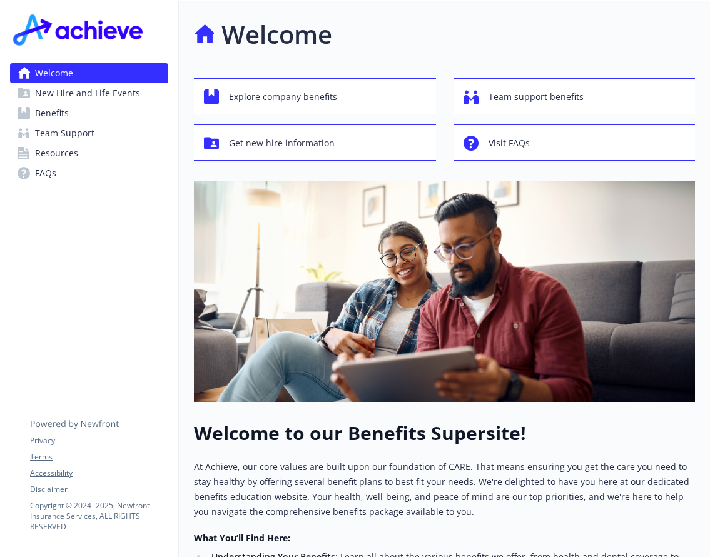 The width and height of the screenshot is (710, 557). I want to click on a: Accessibility, so click(99, 473).